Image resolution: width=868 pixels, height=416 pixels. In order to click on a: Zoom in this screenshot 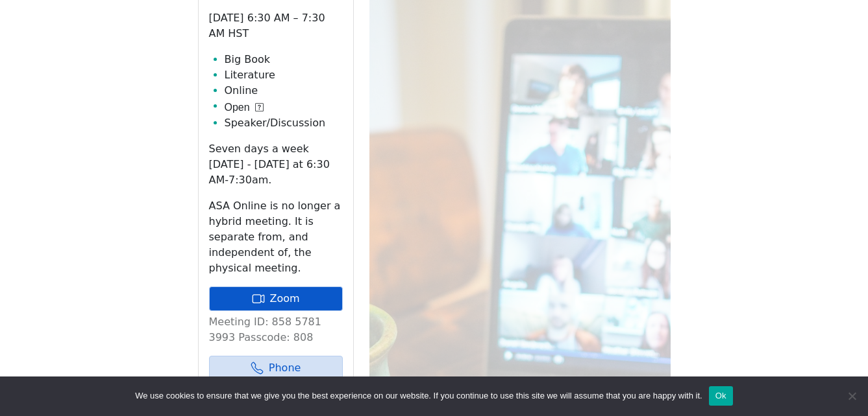, I will do `click(276, 299)`.